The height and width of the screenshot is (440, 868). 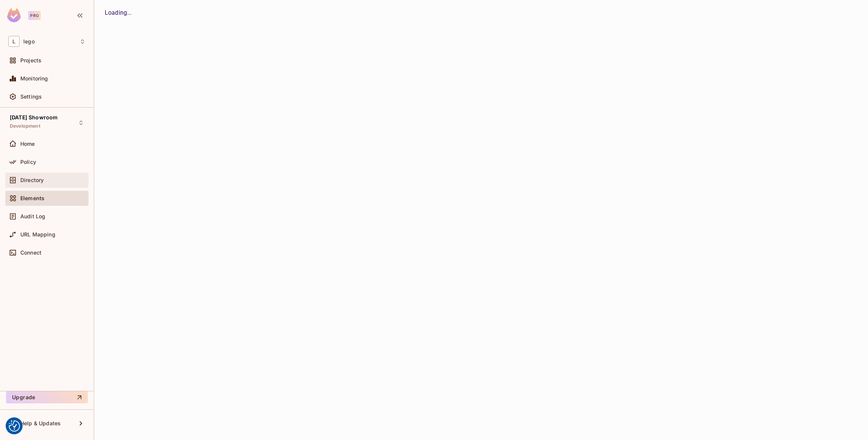 I want to click on span: Policy, so click(x=28, y=162).